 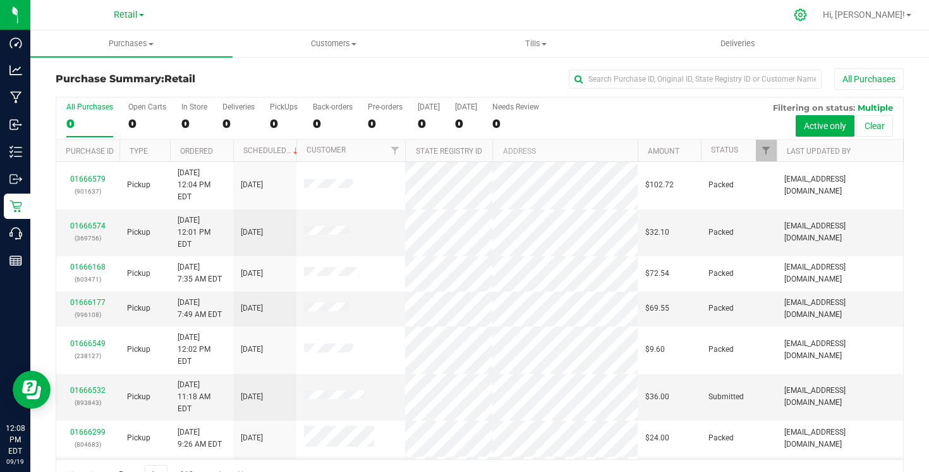 What do you see at coordinates (726, 396) in the screenshot?
I see `span: Submitted` at bounding box center [726, 396].